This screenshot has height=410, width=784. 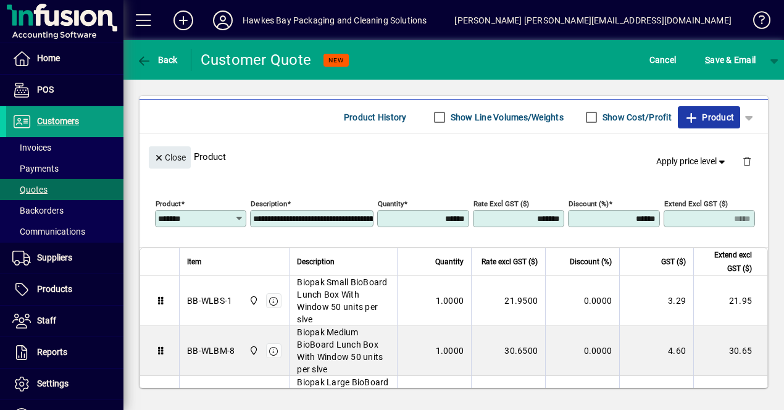 I want to click on button: Product History, so click(x=375, y=117).